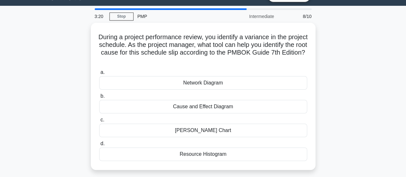  What do you see at coordinates (250, 16) in the screenshot?
I see `div: Intermediate` at bounding box center [250, 16].